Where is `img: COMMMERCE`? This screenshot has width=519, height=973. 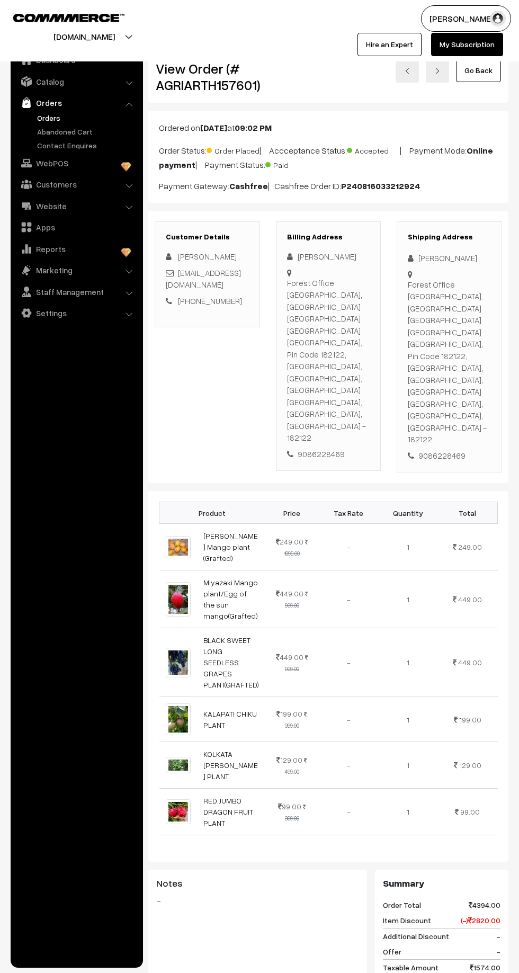 img: COMMMERCE is located at coordinates (69, 17).